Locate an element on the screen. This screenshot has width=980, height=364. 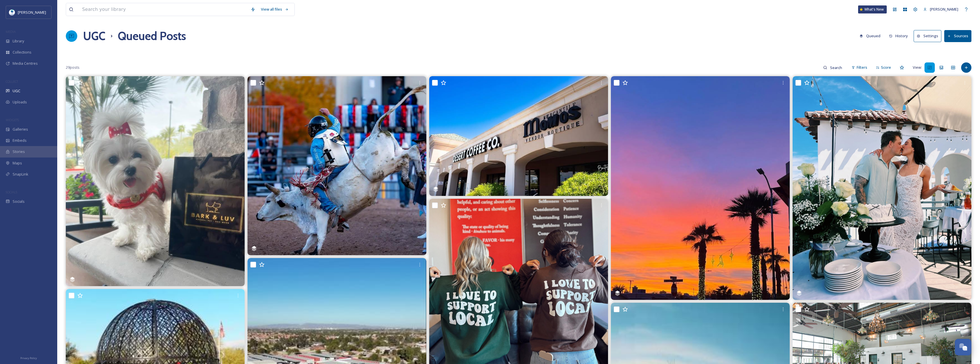
span: COLLECT is located at coordinates (12, 81).